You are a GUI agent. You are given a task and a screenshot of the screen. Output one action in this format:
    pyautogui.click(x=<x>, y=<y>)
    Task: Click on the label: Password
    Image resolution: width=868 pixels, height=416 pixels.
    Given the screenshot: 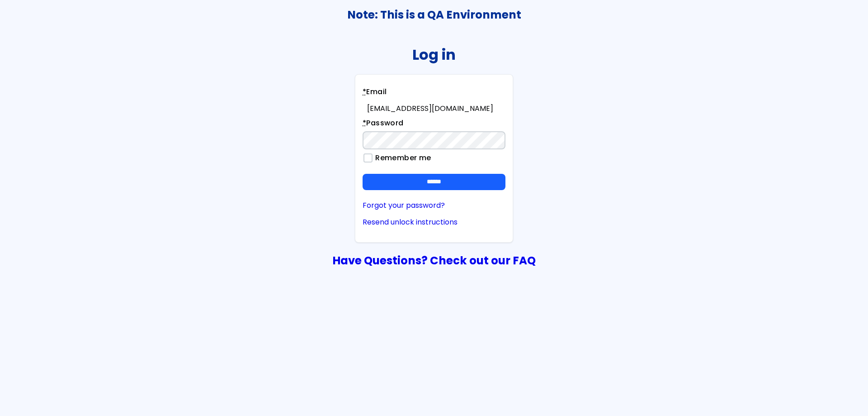 What is the action you would take?
    pyautogui.click(x=383, y=124)
    